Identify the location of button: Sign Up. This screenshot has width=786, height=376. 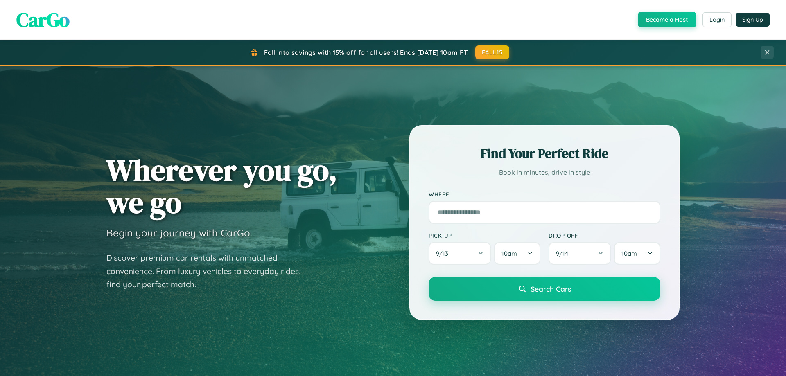
(752, 20).